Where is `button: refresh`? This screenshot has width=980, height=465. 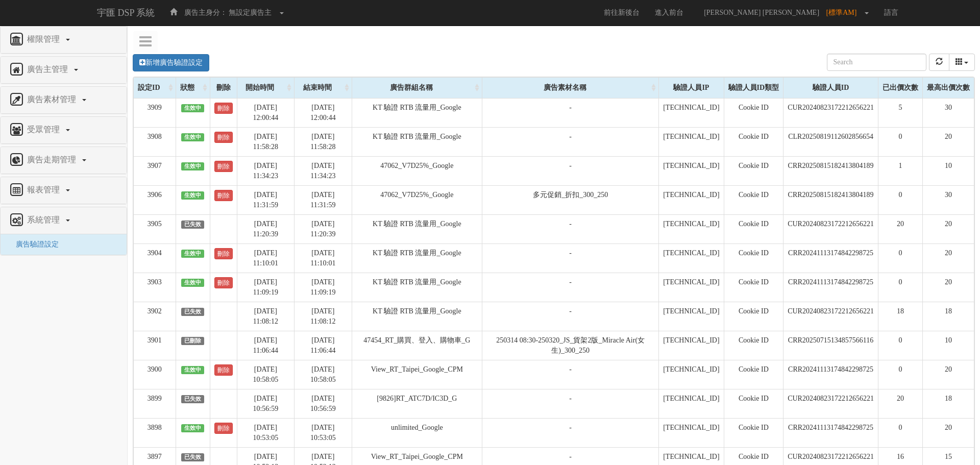 button: refresh is located at coordinates (939, 62).